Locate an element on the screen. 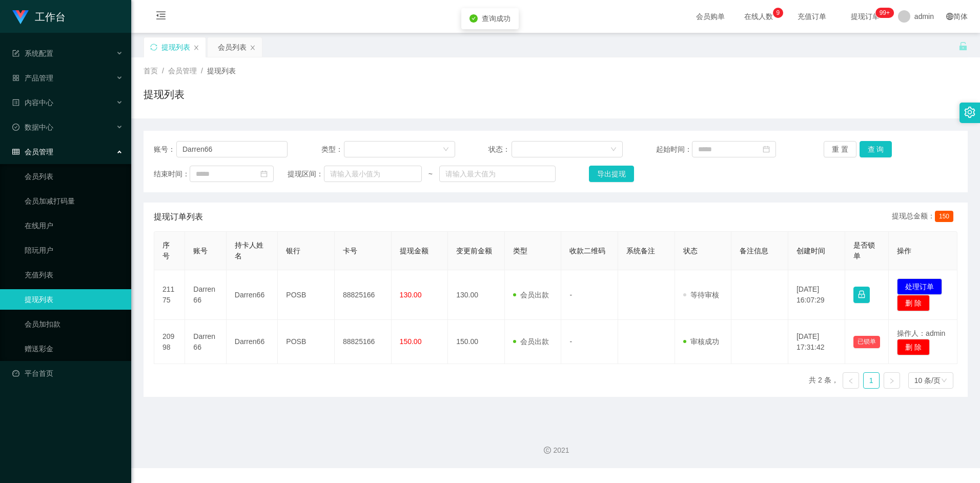  a: 会员加减打码量 is located at coordinates (74, 201).